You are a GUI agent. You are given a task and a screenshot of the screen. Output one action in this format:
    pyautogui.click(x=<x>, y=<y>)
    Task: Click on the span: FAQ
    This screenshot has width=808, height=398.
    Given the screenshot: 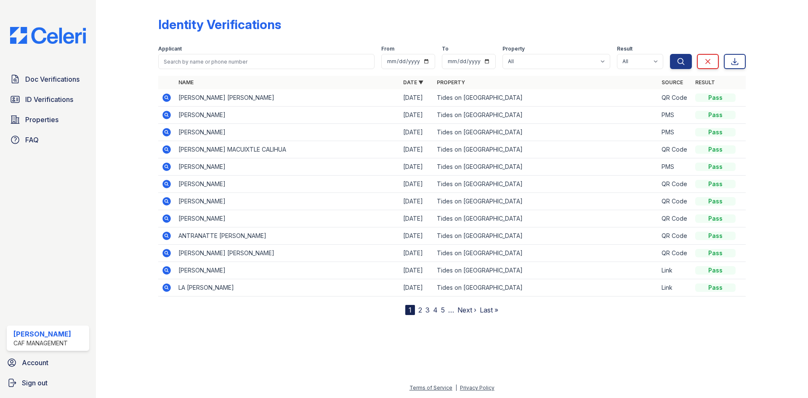 What is the action you would take?
    pyautogui.click(x=32, y=140)
    